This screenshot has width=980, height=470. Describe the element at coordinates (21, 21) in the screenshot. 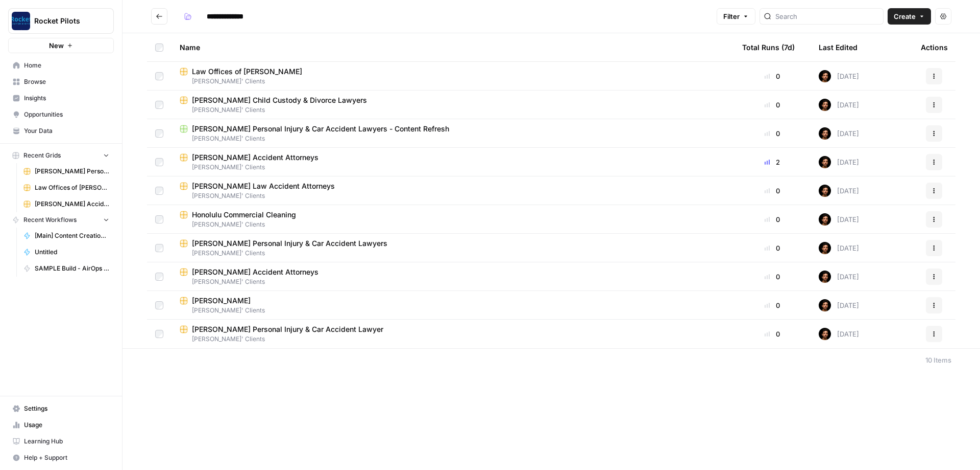

I see `img: Rocket Pilots Logo` at that location.